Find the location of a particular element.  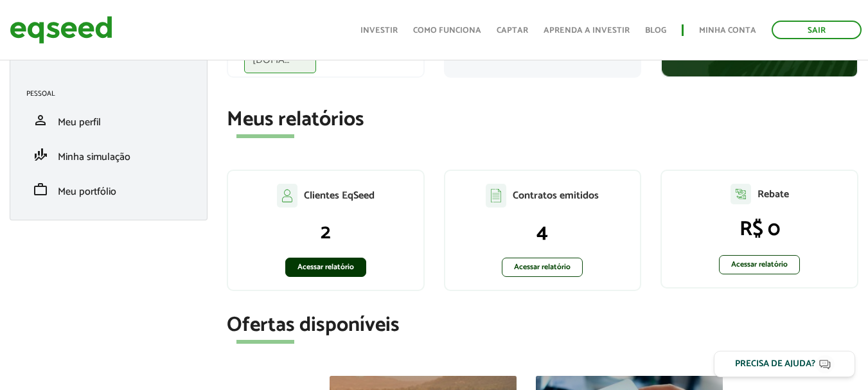

a: personMeu perfil is located at coordinates (109, 120).